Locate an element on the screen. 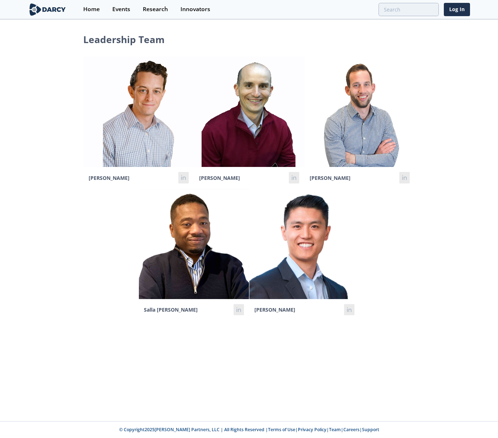  img: Salla Diop is located at coordinates (194, 243).